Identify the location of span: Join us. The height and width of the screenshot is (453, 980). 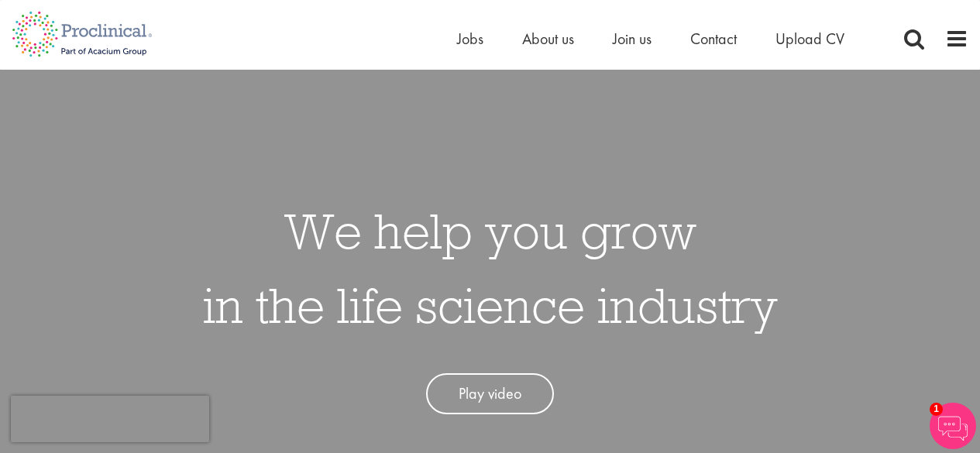
(633, 39).